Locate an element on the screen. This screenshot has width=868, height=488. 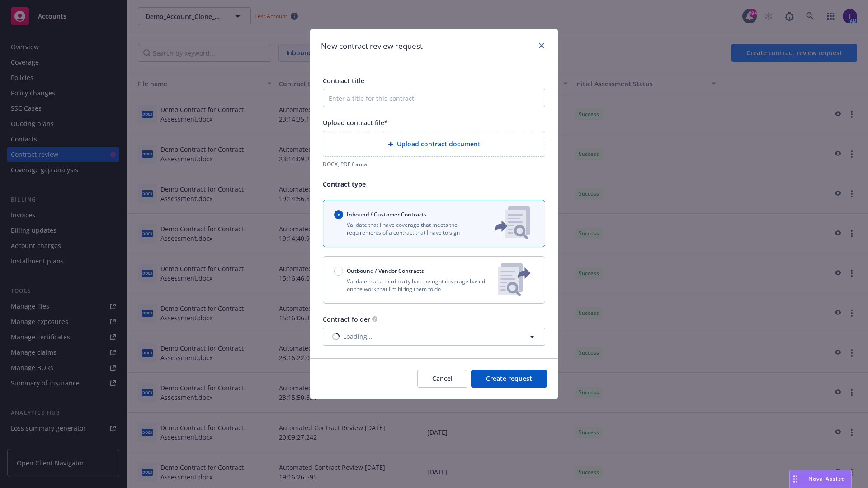
span: Cancel is located at coordinates (442, 378).